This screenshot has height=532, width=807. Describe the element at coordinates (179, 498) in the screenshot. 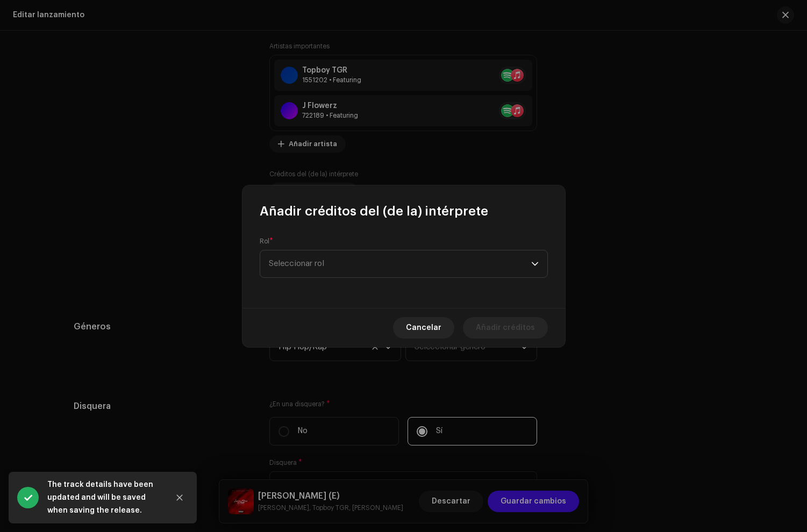

I see `button: Close` at that location.